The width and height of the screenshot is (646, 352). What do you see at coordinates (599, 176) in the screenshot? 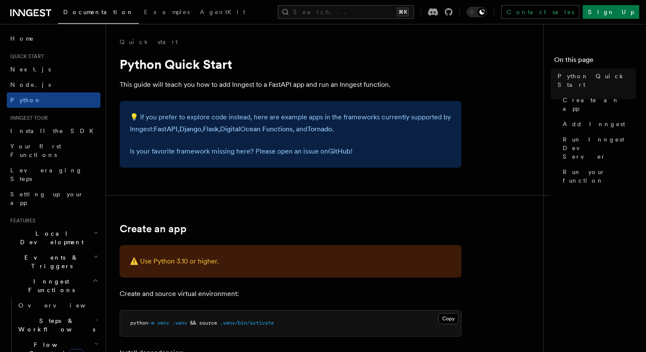
I see `span: Run your function` at bounding box center [599, 176].